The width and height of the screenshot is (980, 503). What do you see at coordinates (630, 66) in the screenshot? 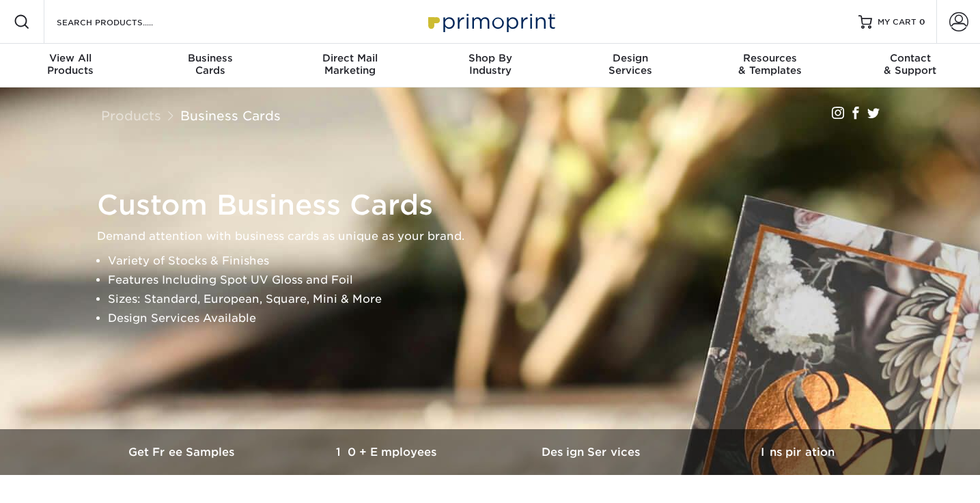
I see `a: DesignServices` at bounding box center [630, 66].